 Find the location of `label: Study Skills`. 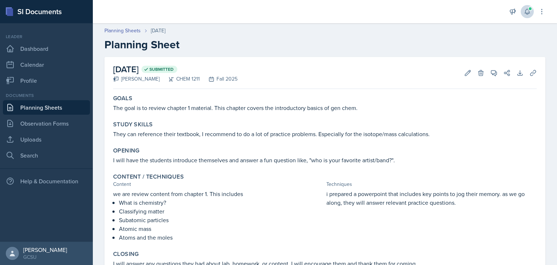

label: Study Skills is located at coordinates (133, 124).